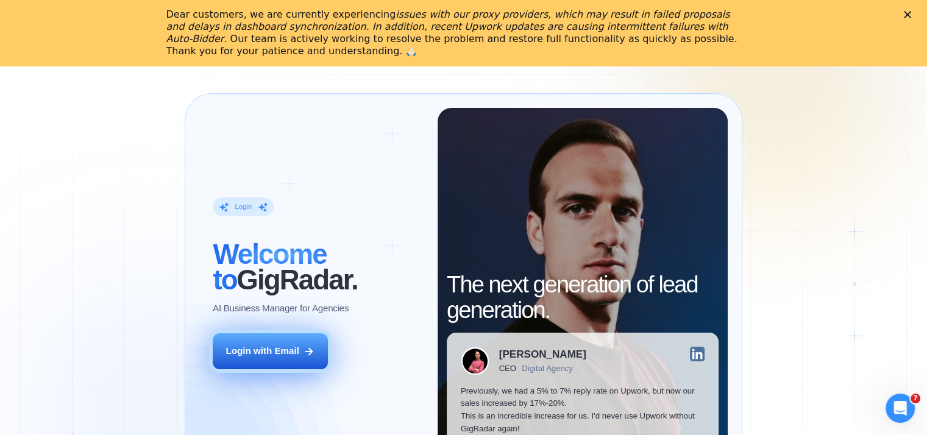 The width and height of the screenshot is (927, 435). I want to click on div: Digital Agency, so click(547, 368).